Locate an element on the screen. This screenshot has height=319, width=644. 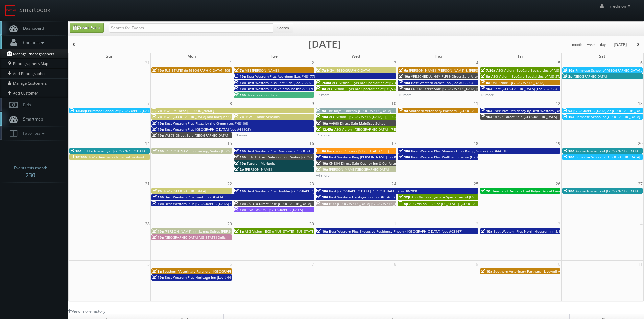
span: 10 is located at coordinates (393, 103).